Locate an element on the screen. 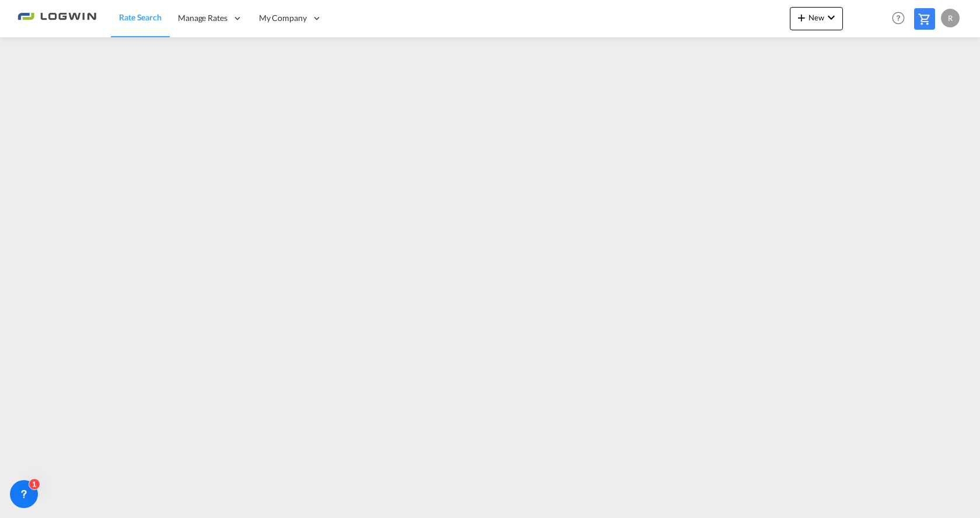  md-icon: icon-plus 400-fg is located at coordinates (802, 18).